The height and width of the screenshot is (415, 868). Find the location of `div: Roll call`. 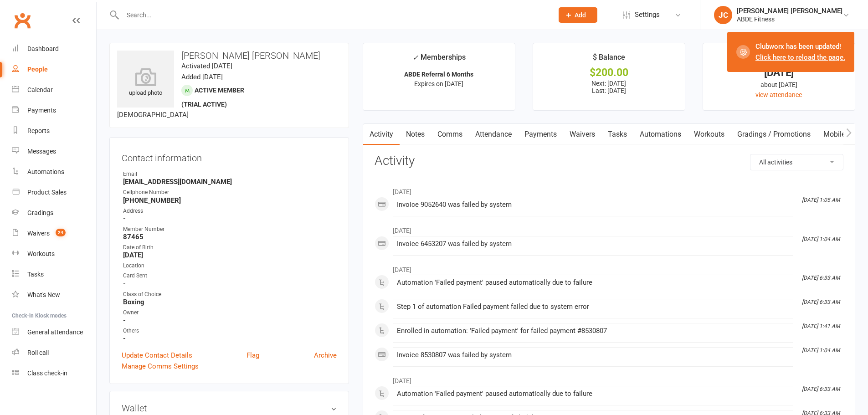

div: Roll call is located at coordinates (38, 353).